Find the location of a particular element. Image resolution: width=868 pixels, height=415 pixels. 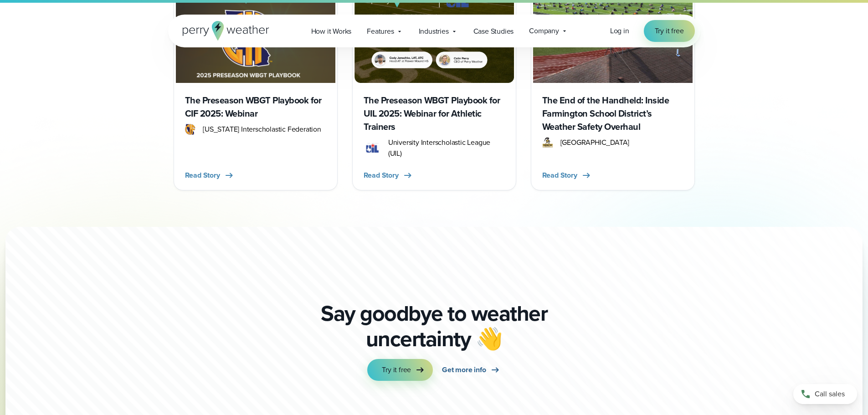

a: How it Works is located at coordinates (331, 31).